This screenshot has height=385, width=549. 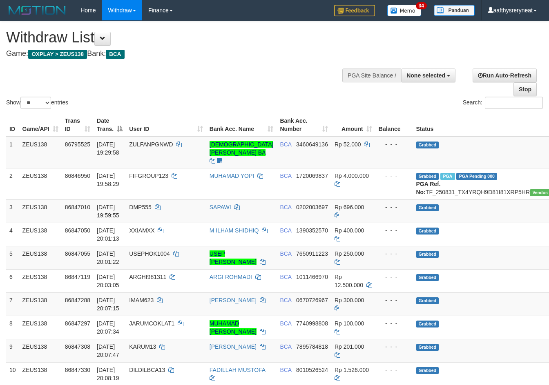 What do you see at coordinates (476, 176) in the screenshot?
I see `span: PGA Pending` at bounding box center [476, 176].